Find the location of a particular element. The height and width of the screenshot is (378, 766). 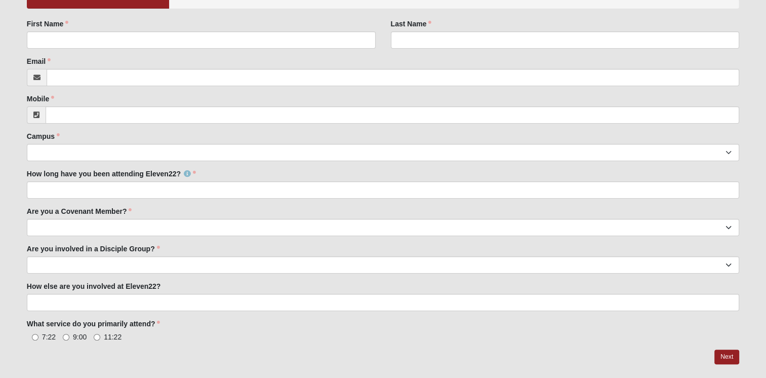

input: 9:00 is located at coordinates (66, 337).